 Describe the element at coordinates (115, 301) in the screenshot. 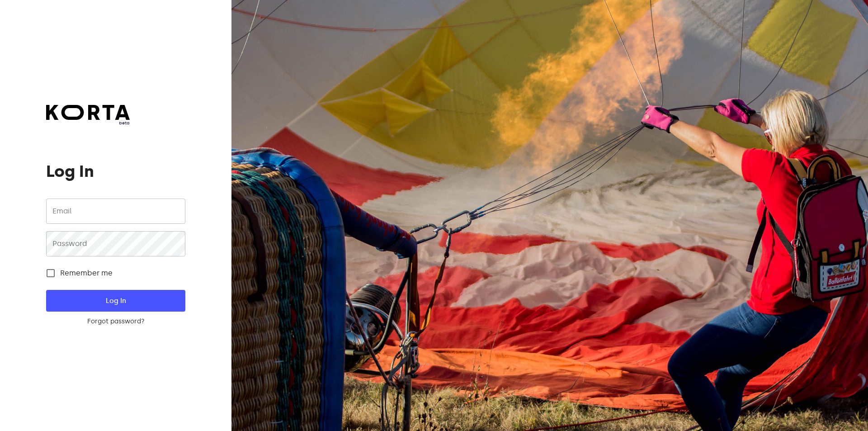

I see `span: Log In` at that location.